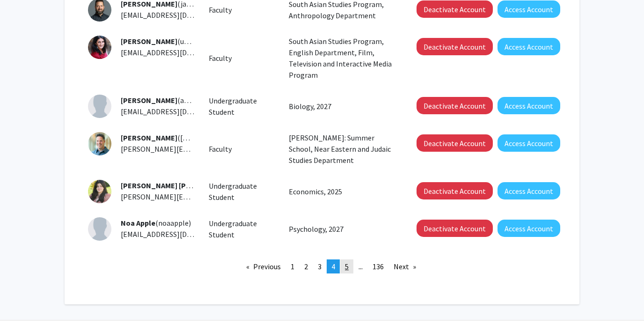 This screenshot has width=644, height=332. What do you see at coordinates (405, 266) in the screenshot?
I see `a: Next page` at bounding box center [405, 266].